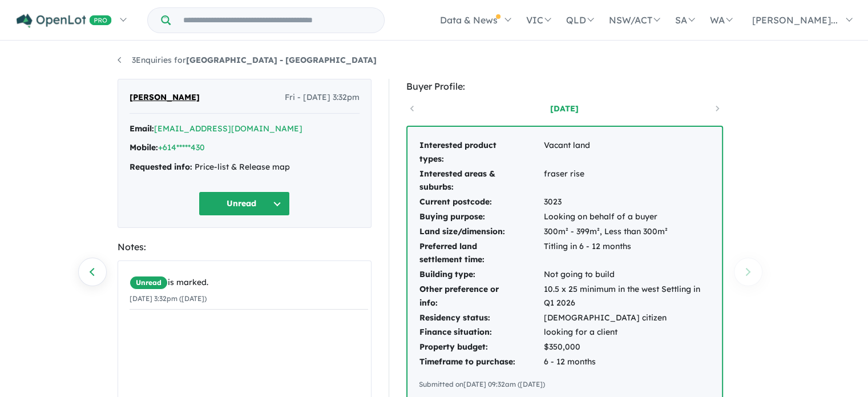  Describe the element at coordinates (626, 232) in the screenshot. I see `td: 300m² - 399m², Less than 300m²` at that location.